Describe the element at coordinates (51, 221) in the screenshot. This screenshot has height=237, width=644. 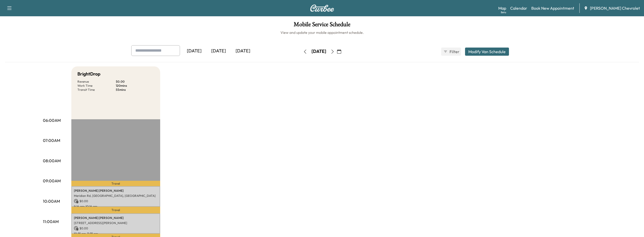
I see `p: 11:00AM` at that location.